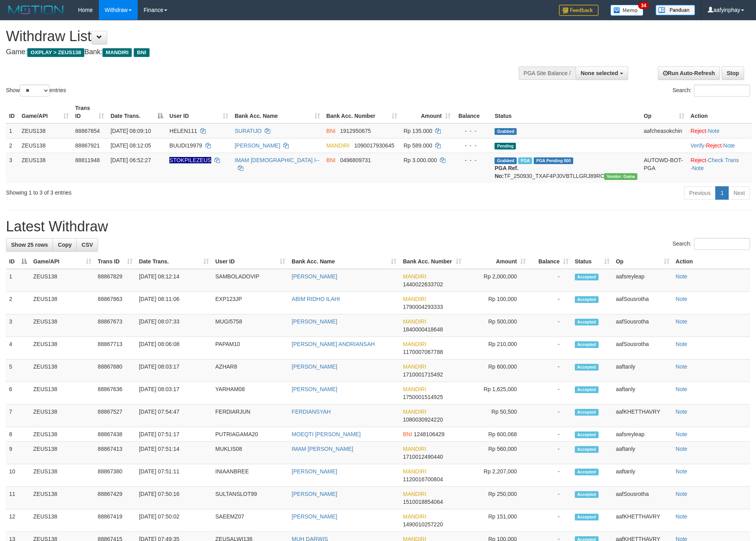  I want to click on a: Run Auto-Refresh, so click(689, 73).